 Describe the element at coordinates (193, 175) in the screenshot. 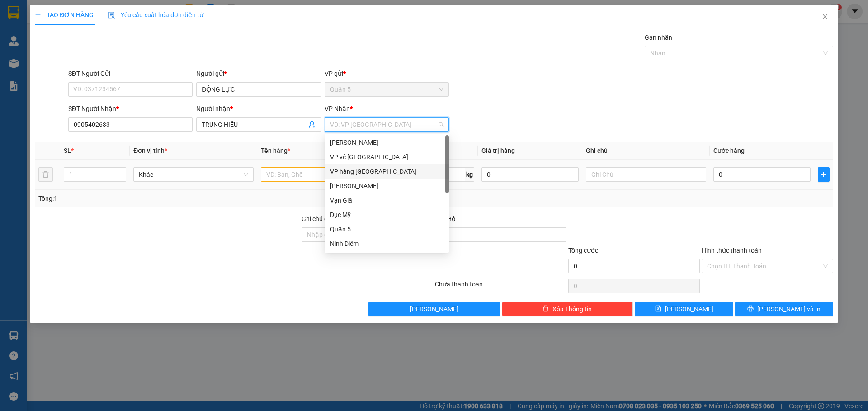

I see `span: Khác` at that location.